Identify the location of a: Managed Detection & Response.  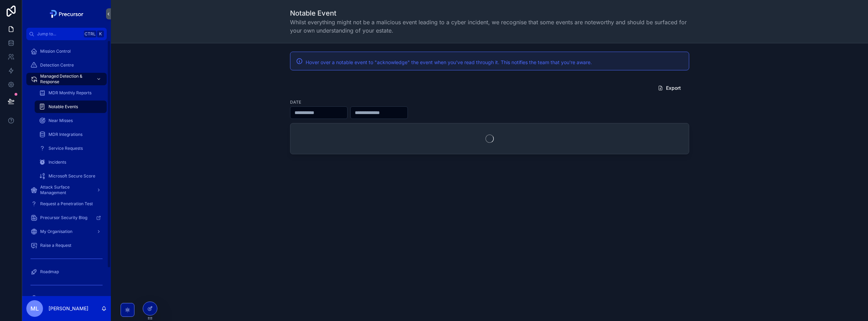
(67, 79).